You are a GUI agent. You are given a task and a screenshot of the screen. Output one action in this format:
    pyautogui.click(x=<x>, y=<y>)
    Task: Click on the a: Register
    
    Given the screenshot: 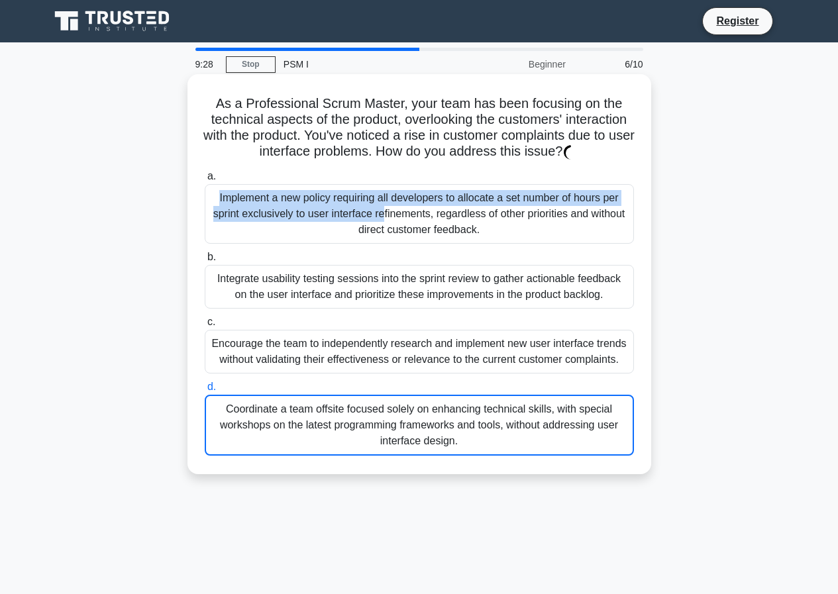 What is the action you would take?
    pyautogui.click(x=737, y=21)
    